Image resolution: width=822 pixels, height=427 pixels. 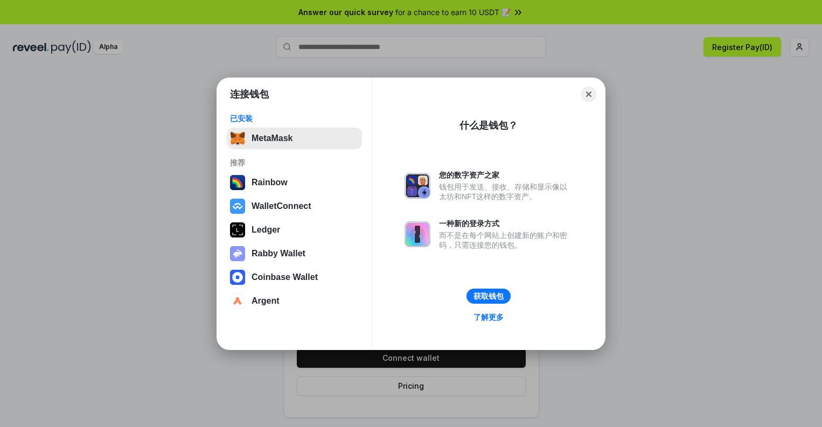 What do you see at coordinates (265, 230) in the screenshot?
I see `div: Ledger` at bounding box center [265, 230].